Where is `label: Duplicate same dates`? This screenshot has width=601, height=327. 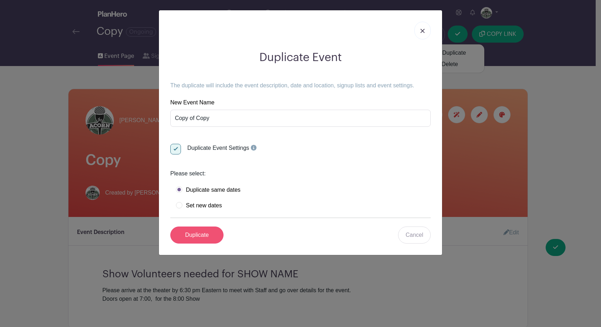
label: Duplicate same dates is located at coordinates (208, 190).